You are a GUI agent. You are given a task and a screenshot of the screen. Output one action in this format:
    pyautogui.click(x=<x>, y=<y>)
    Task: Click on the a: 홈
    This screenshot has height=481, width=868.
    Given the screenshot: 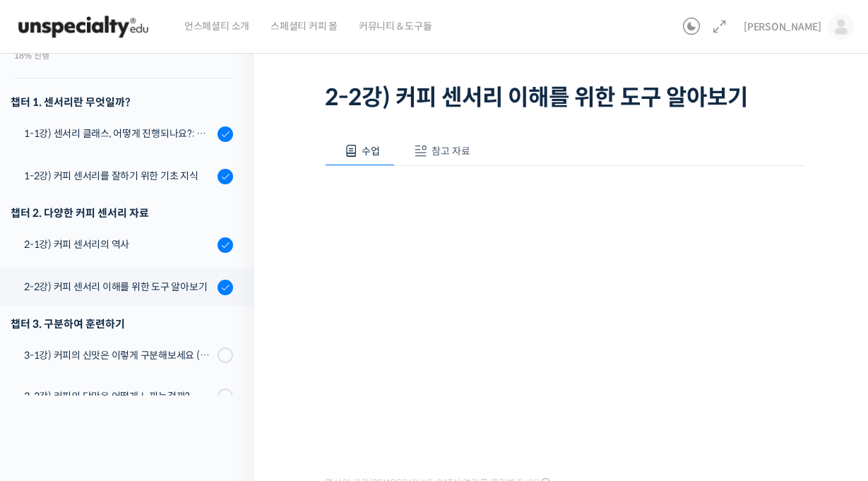 What is the action you would take?
    pyautogui.click(x=49, y=382)
    